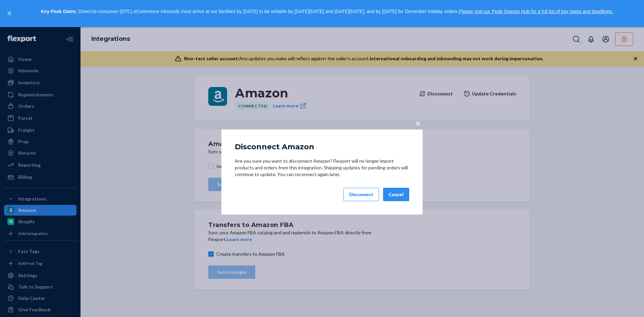  What do you see at coordinates (58, 11) in the screenshot?
I see `strong: Key Peak Dates` at bounding box center [58, 11].